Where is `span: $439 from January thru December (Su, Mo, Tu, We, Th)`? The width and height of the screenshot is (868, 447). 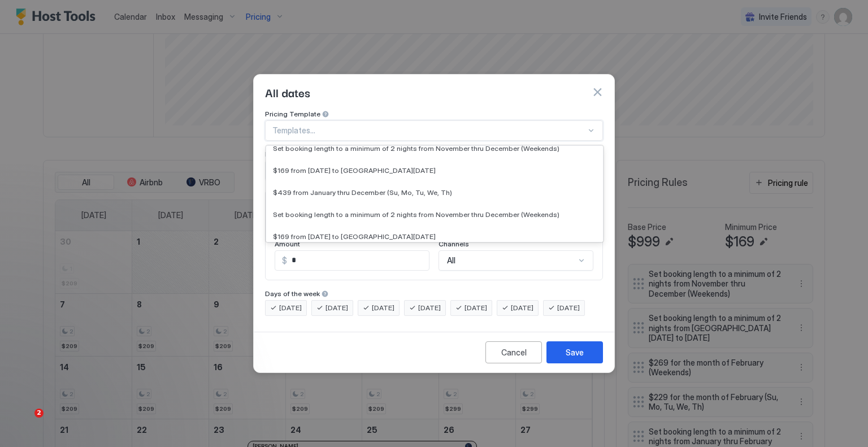
span: $439 from January thru December (Su, Mo, Tu, We, Th) is located at coordinates (363, 192).